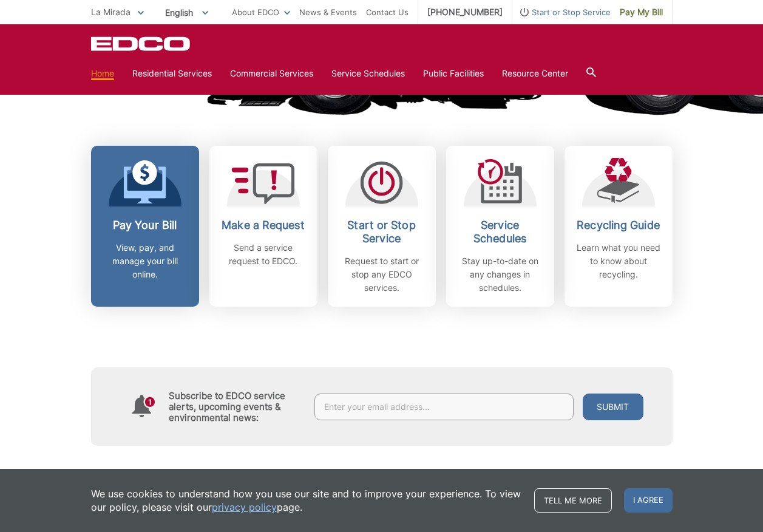 This screenshot has height=532, width=763. I want to click on h2: Pay Your Bill, so click(145, 225).